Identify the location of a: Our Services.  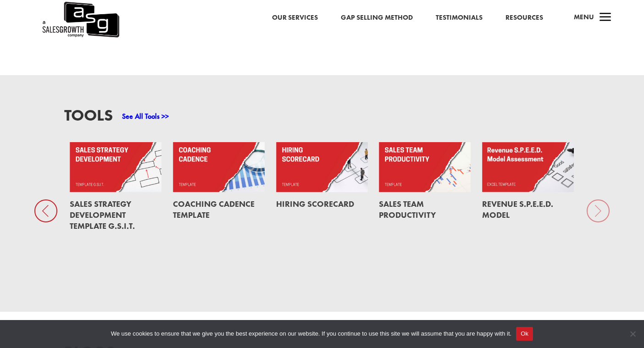
(295, 18).